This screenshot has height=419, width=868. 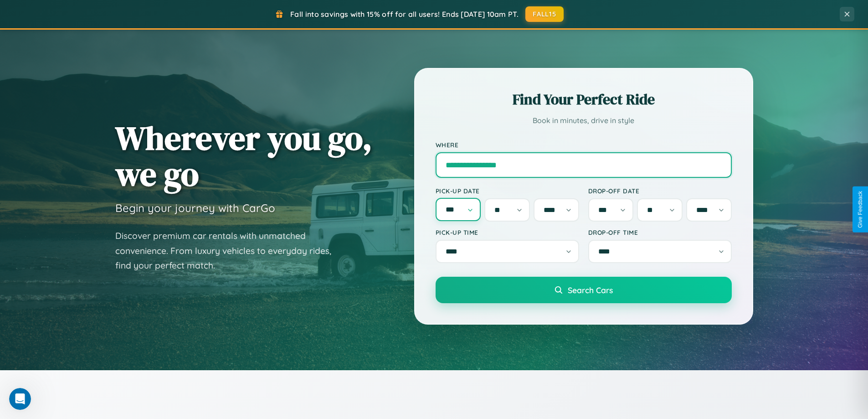 What do you see at coordinates (507, 232) in the screenshot?
I see `label: Pick-up Time` at bounding box center [507, 232].